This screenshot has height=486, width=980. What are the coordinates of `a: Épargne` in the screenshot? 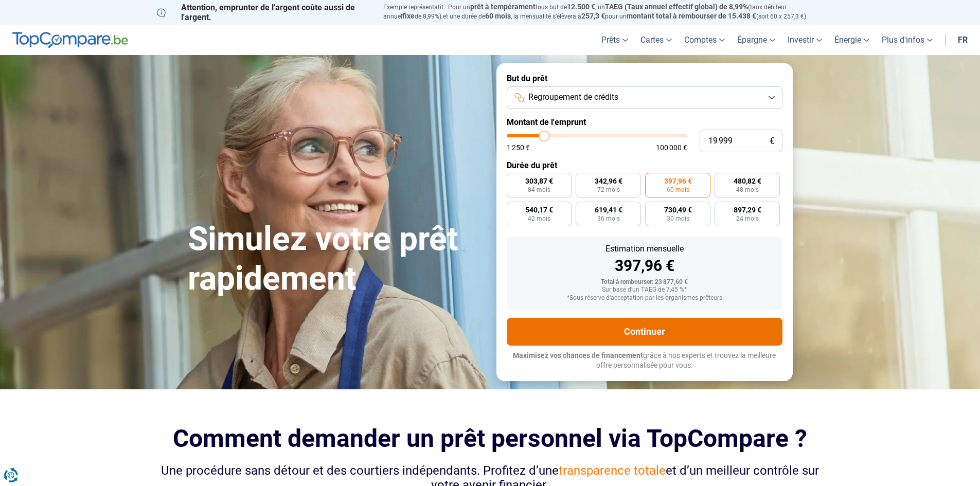 It's located at (756, 40).